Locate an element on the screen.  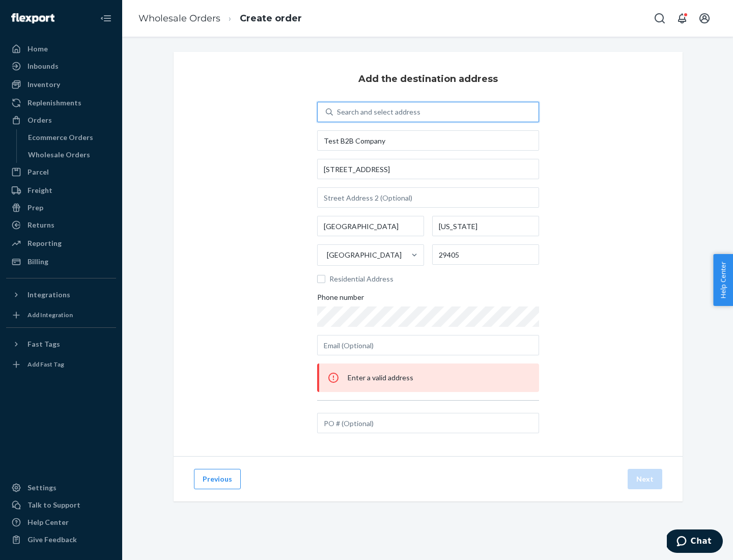
span: Phone number is located at coordinates (341, 299).